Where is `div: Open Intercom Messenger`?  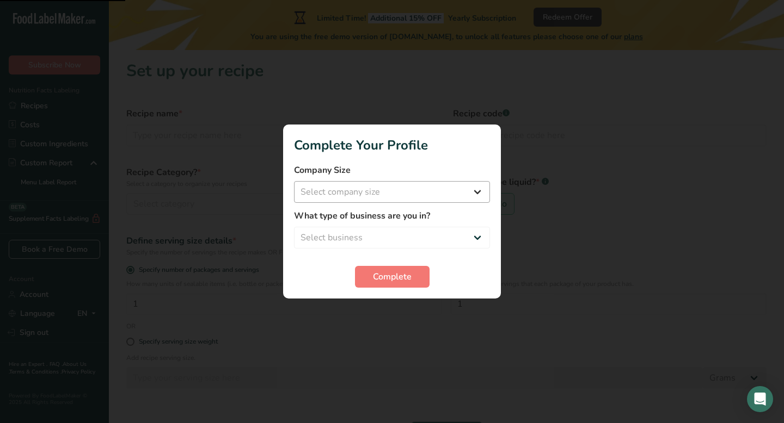
div: Open Intercom Messenger is located at coordinates (760, 400).